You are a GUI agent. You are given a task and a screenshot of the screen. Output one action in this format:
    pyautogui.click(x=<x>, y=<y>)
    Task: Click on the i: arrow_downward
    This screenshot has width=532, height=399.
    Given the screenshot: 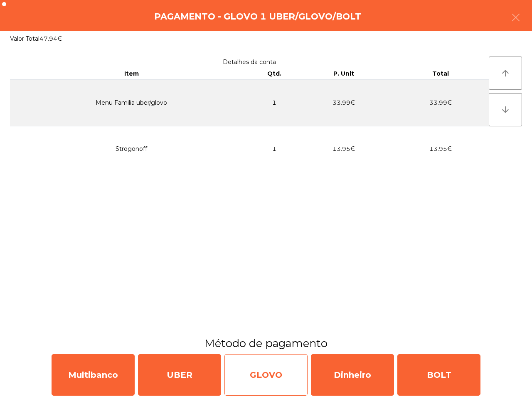 What is the action you would take?
    pyautogui.click(x=505, y=110)
    